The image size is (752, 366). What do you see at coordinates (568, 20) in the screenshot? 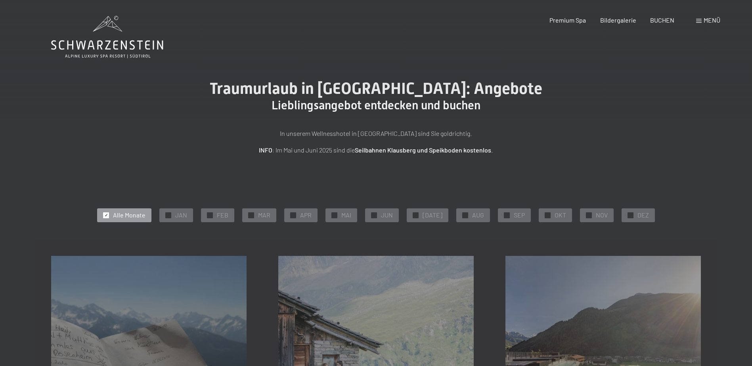
I see `span: Premium Spa` at bounding box center [568, 20].